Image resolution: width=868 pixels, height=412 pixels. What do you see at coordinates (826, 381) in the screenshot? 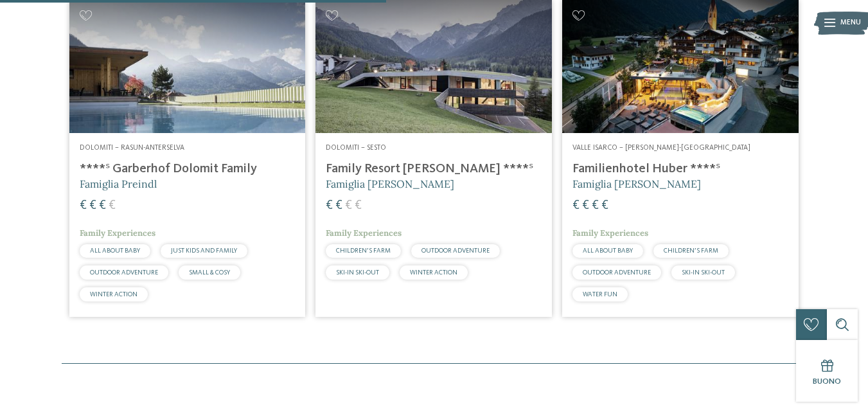
I see `span: Buono` at bounding box center [826, 381].